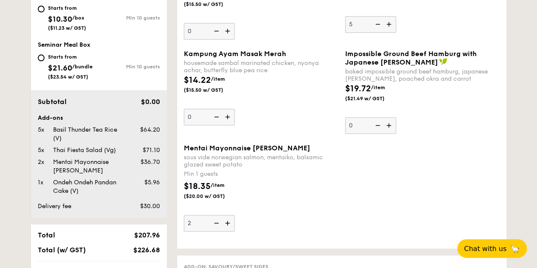  Describe the element at coordinates (68, 77) in the screenshot. I see `span: ($23.54 w/ GST)` at that location.